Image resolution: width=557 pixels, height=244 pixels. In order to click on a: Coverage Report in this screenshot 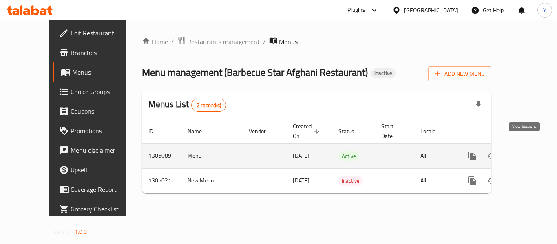, I will do `click(98, 190)`.